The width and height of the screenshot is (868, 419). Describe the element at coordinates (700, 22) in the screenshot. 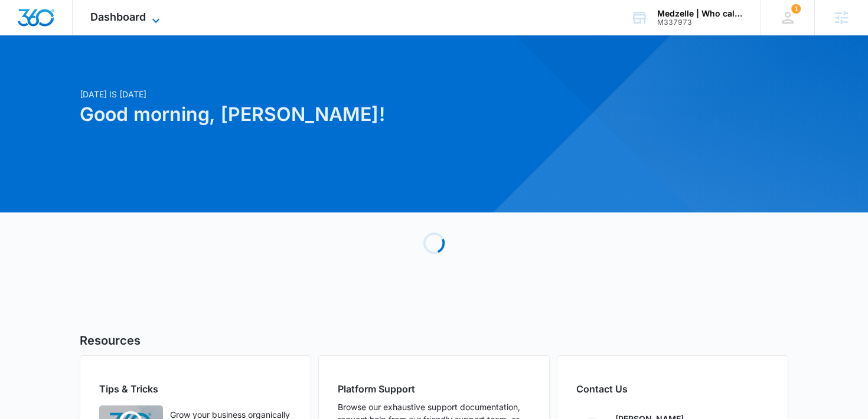

I see `div: account id` at that location.